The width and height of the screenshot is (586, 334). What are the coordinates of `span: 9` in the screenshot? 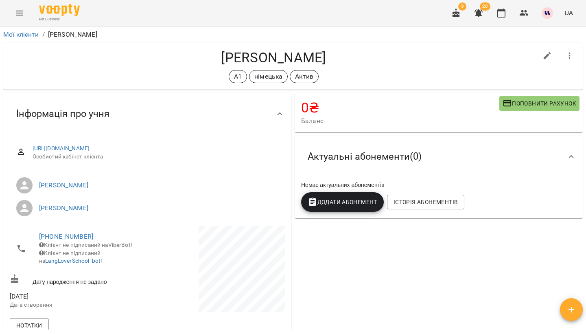 It's located at (462, 7).